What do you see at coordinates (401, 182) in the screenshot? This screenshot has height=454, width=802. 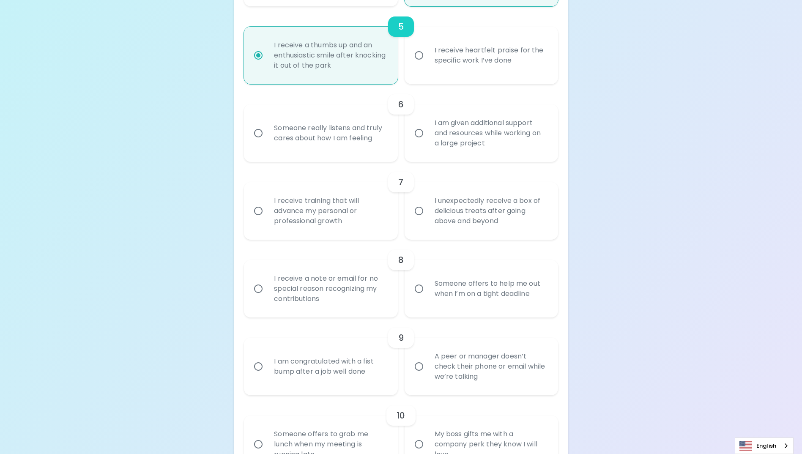 I see `h6: 7` at bounding box center [401, 182].